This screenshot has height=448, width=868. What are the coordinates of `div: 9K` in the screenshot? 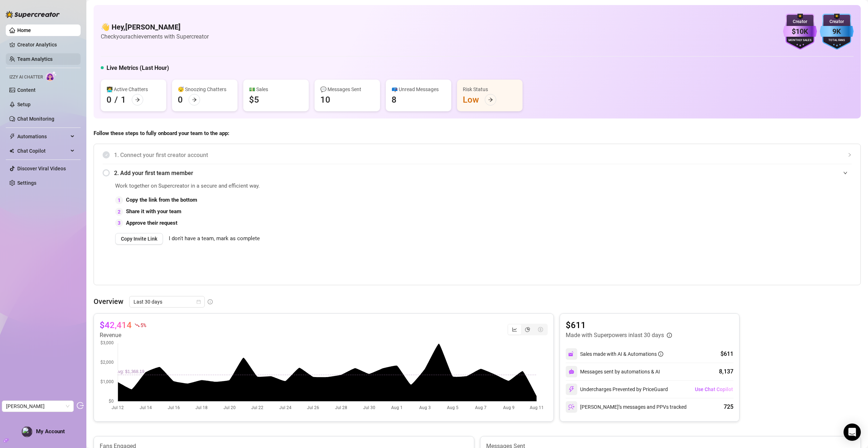 It's located at (837, 31).